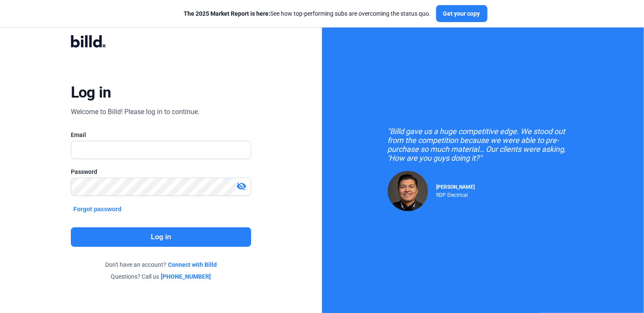 The height and width of the screenshot is (313, 644). I want to click on span: The 2025 Market Report is here:, so click(228, 14).